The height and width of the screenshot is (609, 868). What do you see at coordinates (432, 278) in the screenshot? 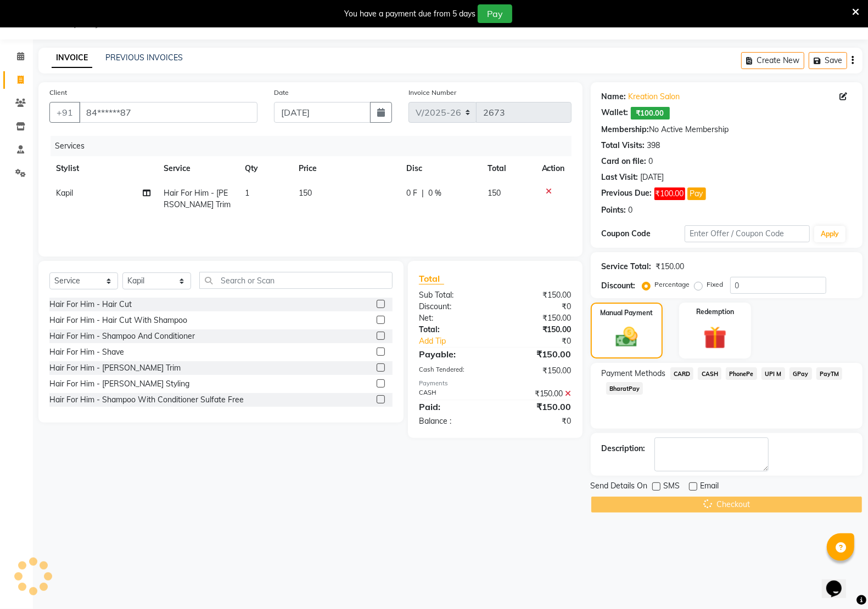
I see `span: Total` at bounding box center [432, 278].